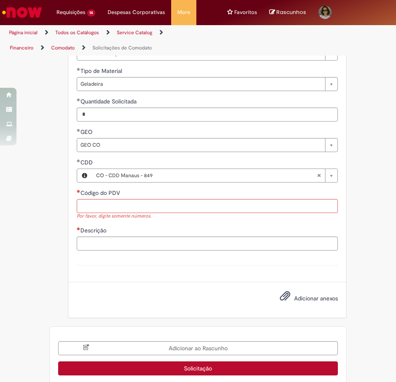  What do you see at coordinates (207, 206) in the screenshot?
I see `input: Código do PDV` at bounding box center [207, 206].